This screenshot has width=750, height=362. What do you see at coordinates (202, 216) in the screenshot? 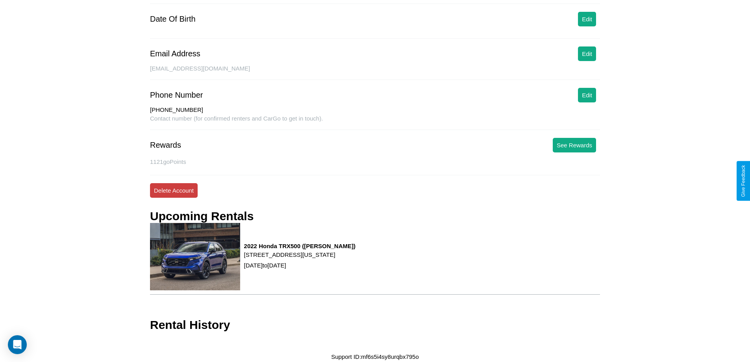
I see `h3: Upcoming Rentals` at bounding box center [202, 216].